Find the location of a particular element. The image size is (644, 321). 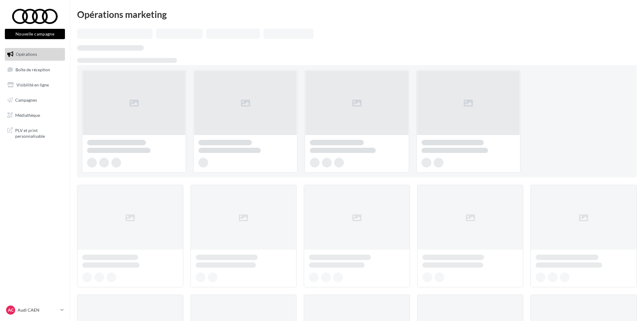

a: Campagnes is located at coordinates (35, 100).